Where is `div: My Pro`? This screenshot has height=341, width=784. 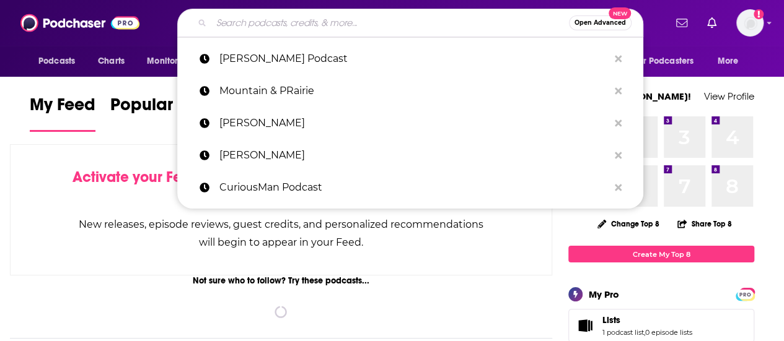 div: My Pro is located at coordinates (604, 294).